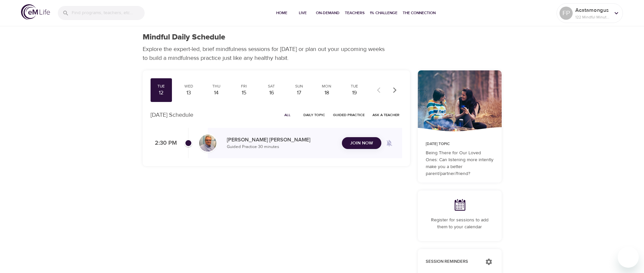 The width and height of the screenshot is (644, 273). Describe the element at coordinates (303, 13) in the screenshot. I see `span: Live` at that location.